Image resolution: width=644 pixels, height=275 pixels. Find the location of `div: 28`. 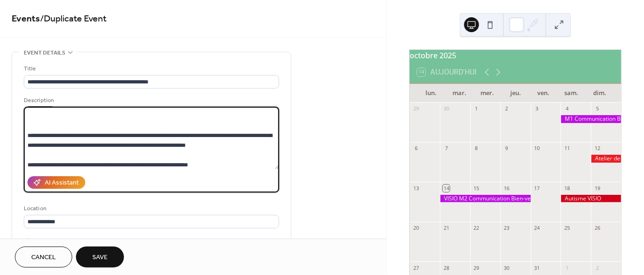

div: 28 is located at coordinates (446, 267).